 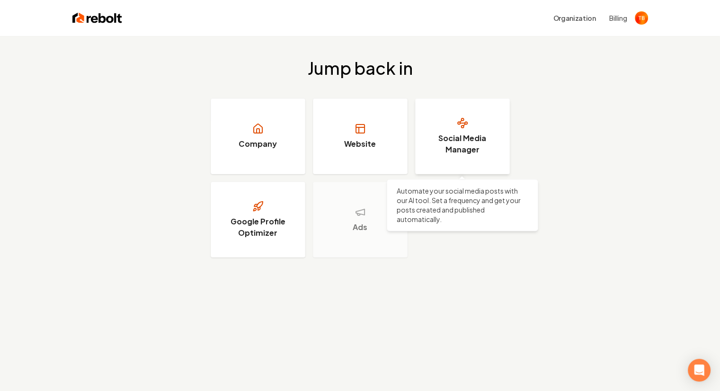 What do you see at coordinates (463, 136) in the screenshot?
I see `a: Social Media Manager` at bounding box center [463, 136].